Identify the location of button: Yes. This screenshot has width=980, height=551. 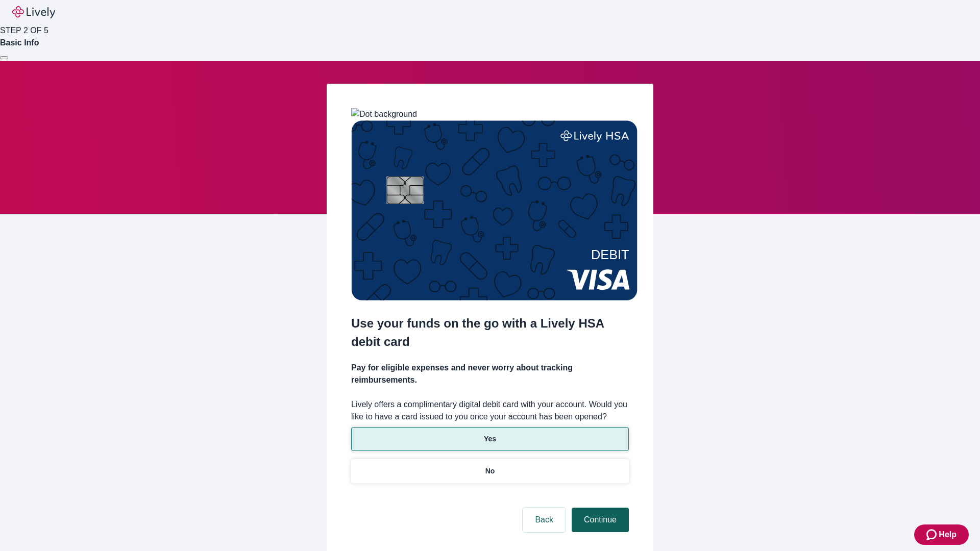
(490, 439).